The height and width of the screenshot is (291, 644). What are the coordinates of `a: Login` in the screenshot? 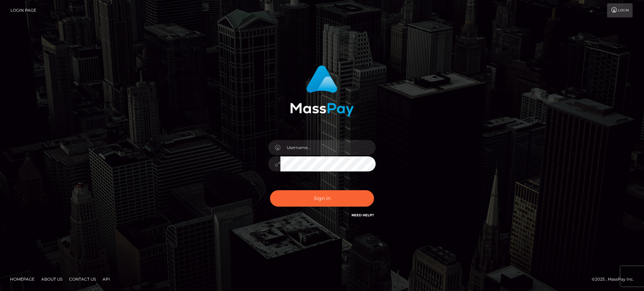 It's located at (620, 11).